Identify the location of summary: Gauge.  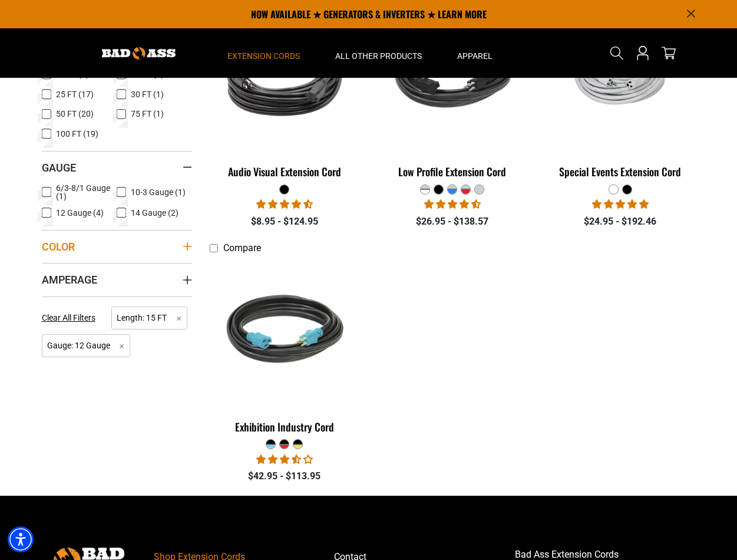
(117, 168).